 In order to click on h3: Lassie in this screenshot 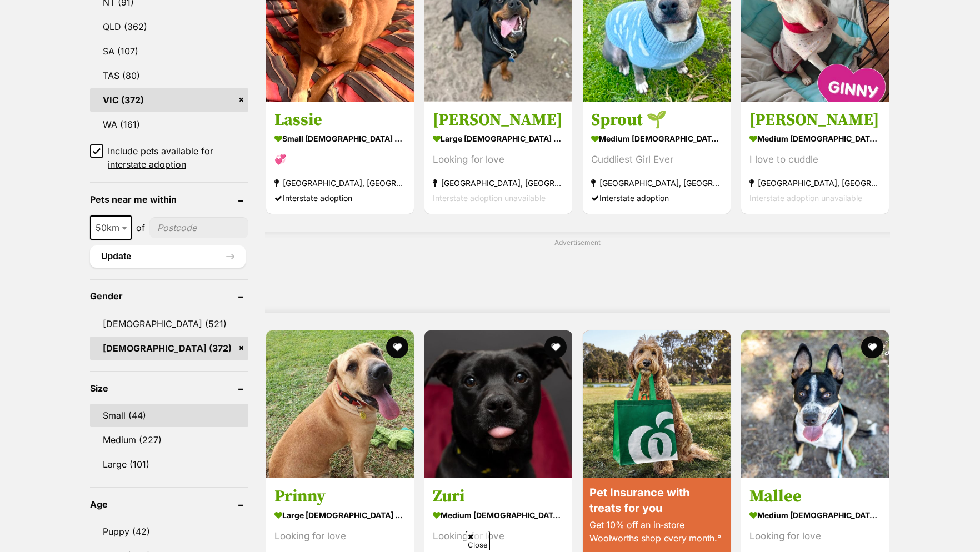, I will do `click(341, 120)`.